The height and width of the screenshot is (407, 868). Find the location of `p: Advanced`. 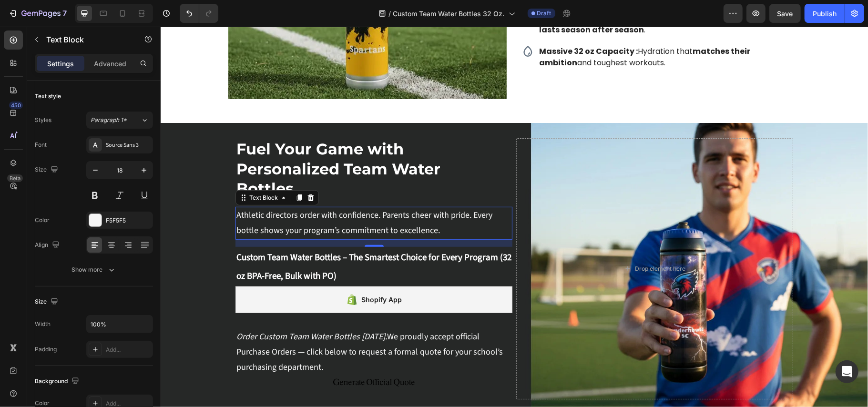

p: Advanced is located at coordinates (110, 64).